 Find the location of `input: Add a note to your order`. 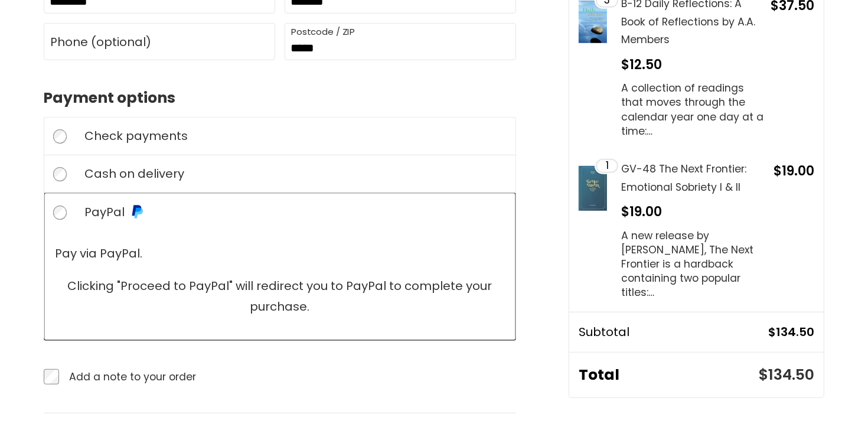

input: Add a note to your order is located at coordinates (51, 377).